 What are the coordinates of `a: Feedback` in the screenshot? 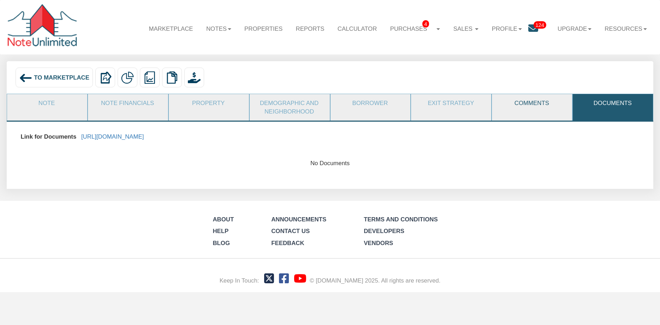 It's located at (288, 243).